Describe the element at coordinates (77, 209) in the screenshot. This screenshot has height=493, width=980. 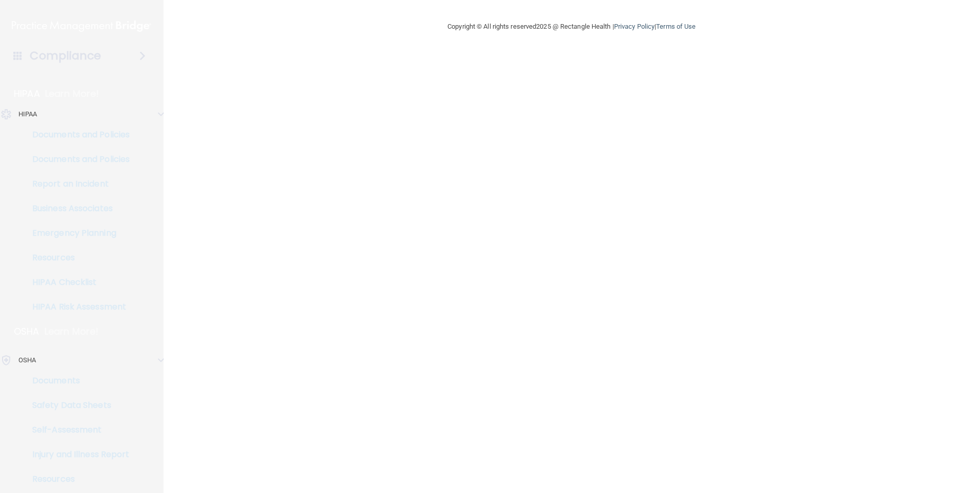
I see `p: Business Associates` at that location.